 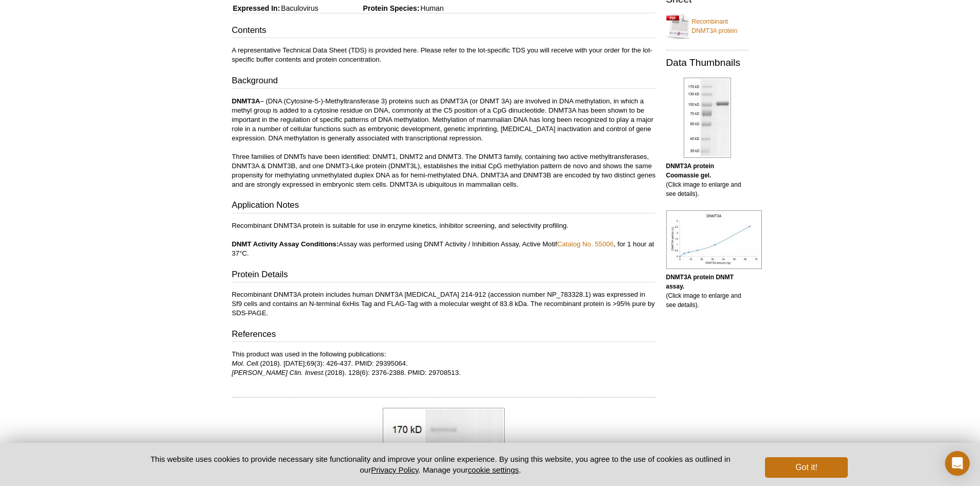 I want to click on i: Mol. Cell., so click(x=246, y=363).